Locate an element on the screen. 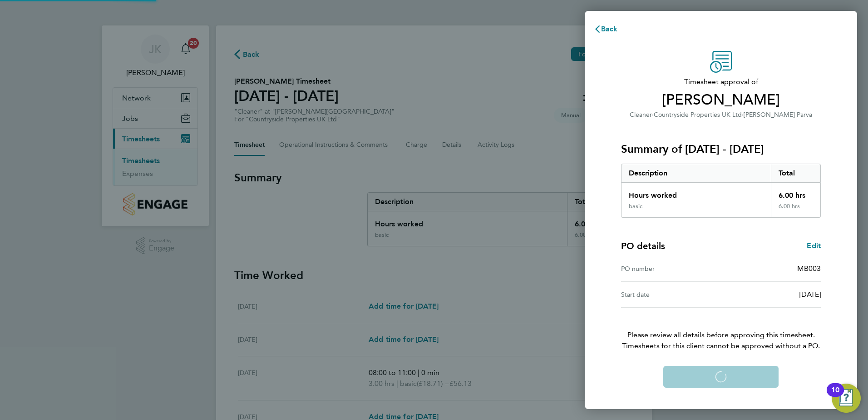 This screenshot has width=868, height=420. span: Countryside Properties UK Ltd is located at coordinates (698, 114).